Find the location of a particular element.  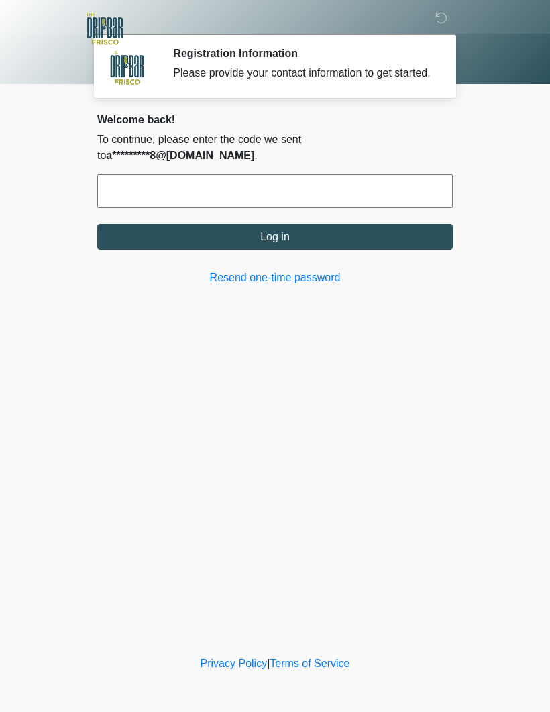

div: Please provide your contact information to get started. is located at coordinates (303, 73).